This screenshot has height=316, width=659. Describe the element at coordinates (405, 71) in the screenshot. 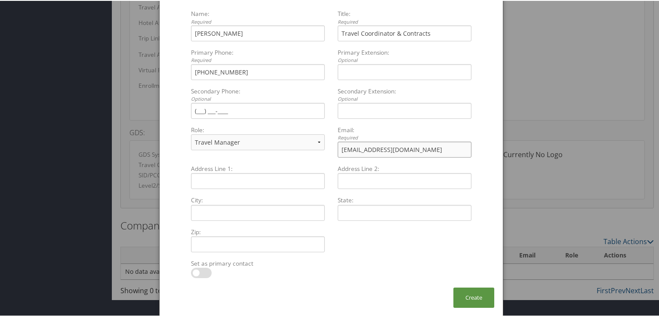

I see `input: Primary Extension:Optional` at that location.